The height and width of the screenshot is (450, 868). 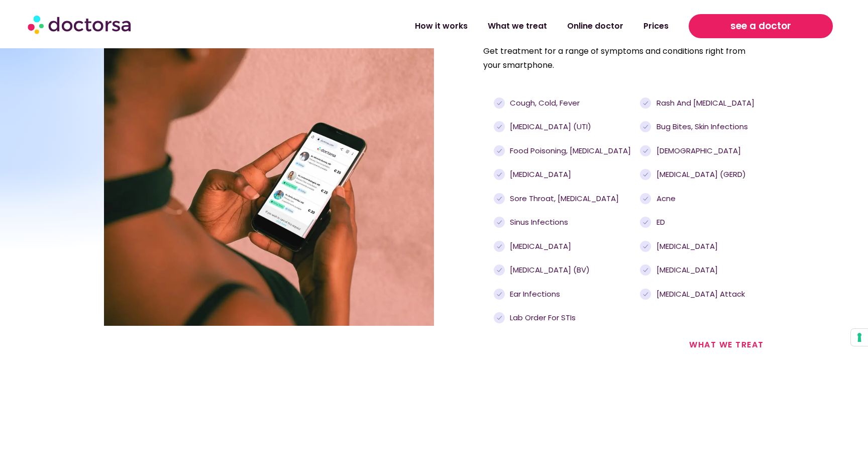 I want to click on span: ED, so click(x=659, y=222).